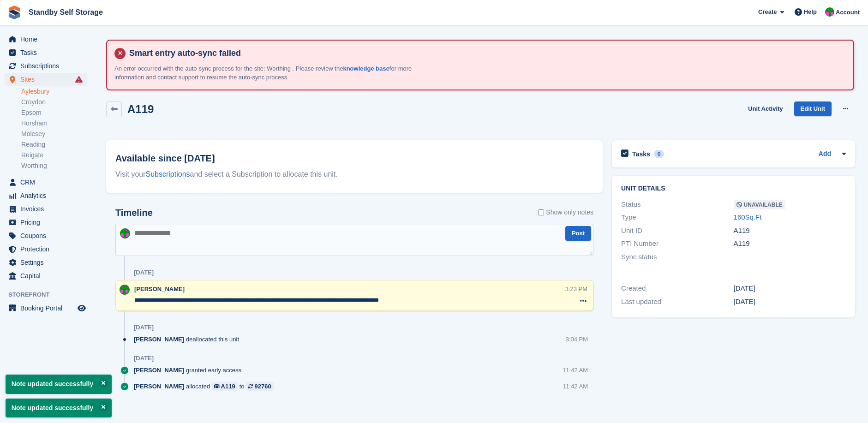  I want to click on span: Invoices, so click(48, 209).